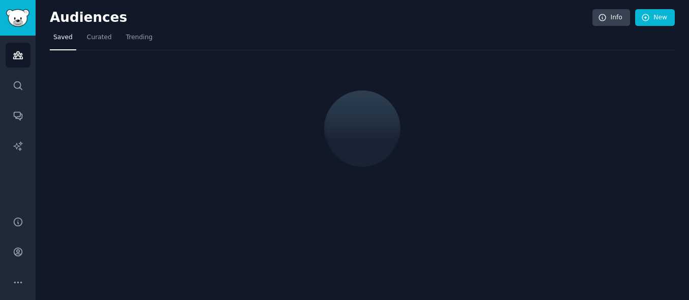  Describe the element at coordinates (139, 38) in the screenshot. I see `span: Trending` at that location.